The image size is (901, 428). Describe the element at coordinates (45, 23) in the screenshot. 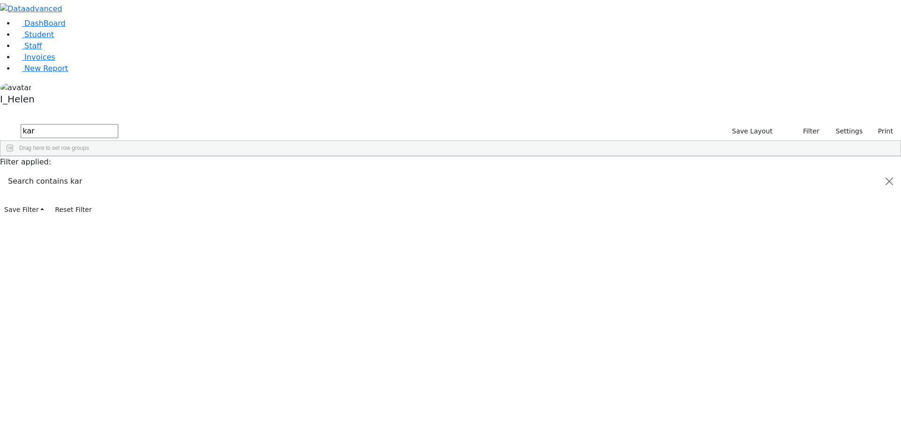

I see `span: DashBoard` at that location.